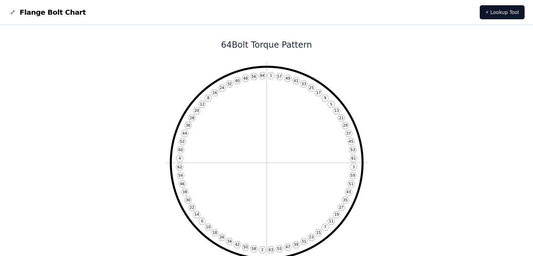 The width and height of the screenshot is (533, 256). I want to click on text: 58, so click(253, 248).